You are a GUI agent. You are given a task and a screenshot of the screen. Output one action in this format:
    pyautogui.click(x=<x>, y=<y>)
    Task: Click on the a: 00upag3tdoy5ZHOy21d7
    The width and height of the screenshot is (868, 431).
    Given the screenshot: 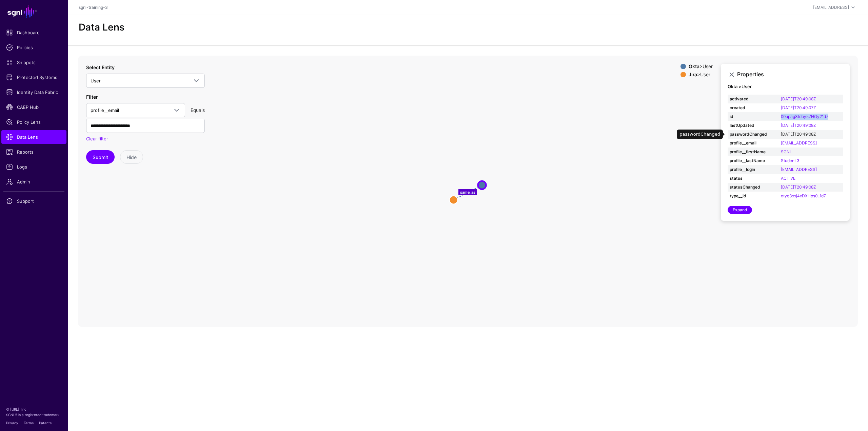 What is the action you would take?
    pyautogui.click(x=805, y=116)
    